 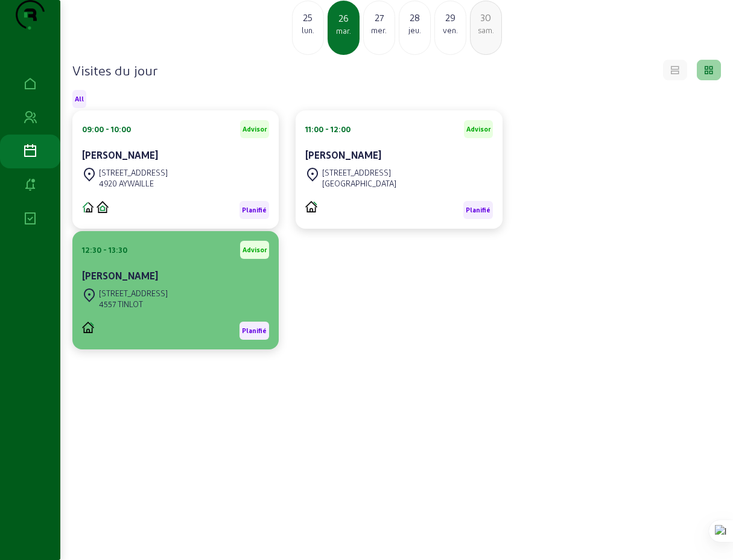 What do you see at coordinates (415, 18) in the screenshot?
I see `div: 28` at bounding box center [415, 18].